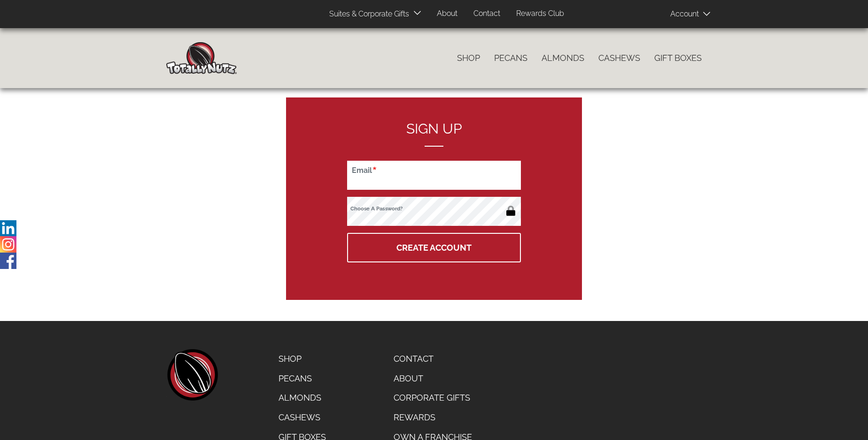 The height and width of the screenshot is (440, 868). I want to click on h2: Sign up, so click(434, 134).